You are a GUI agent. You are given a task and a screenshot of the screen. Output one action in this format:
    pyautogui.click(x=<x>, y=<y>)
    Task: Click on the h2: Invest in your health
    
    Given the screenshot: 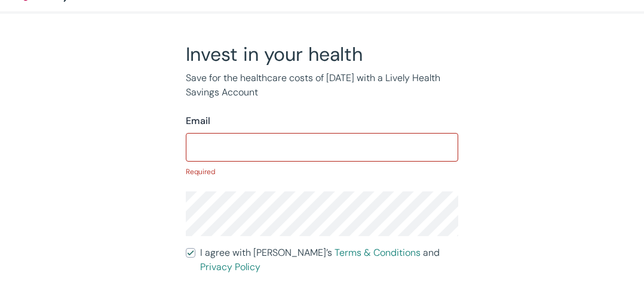 What is the action you would take?
    pyautogui.click(x=322, y=54)
    